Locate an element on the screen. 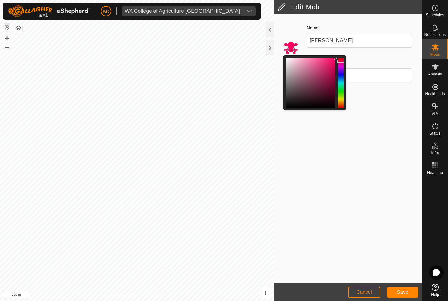 Image resolution: width=448 pixels, height=301 pixels. span: Cancel is located at coordinates (364, 292).